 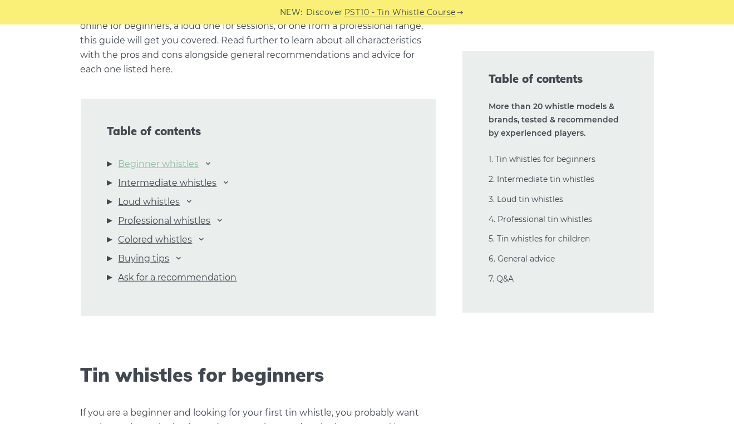 I want to click on a: Beginner whistles, so click(x=159, y=164).